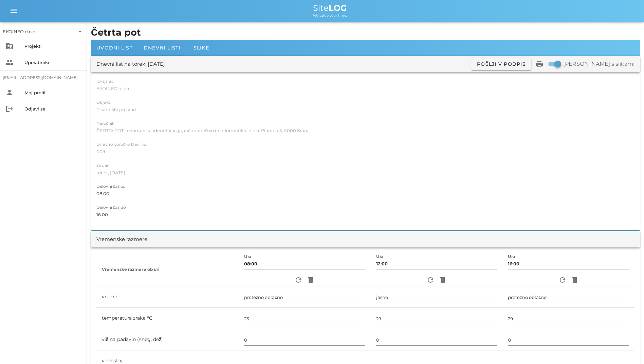 The width and height of the screenshot is (644, 364). What do you see at coordinates (365, 33) in the screenshot?
I see `h1: Četrta pot` at bounding box center [365, 33].